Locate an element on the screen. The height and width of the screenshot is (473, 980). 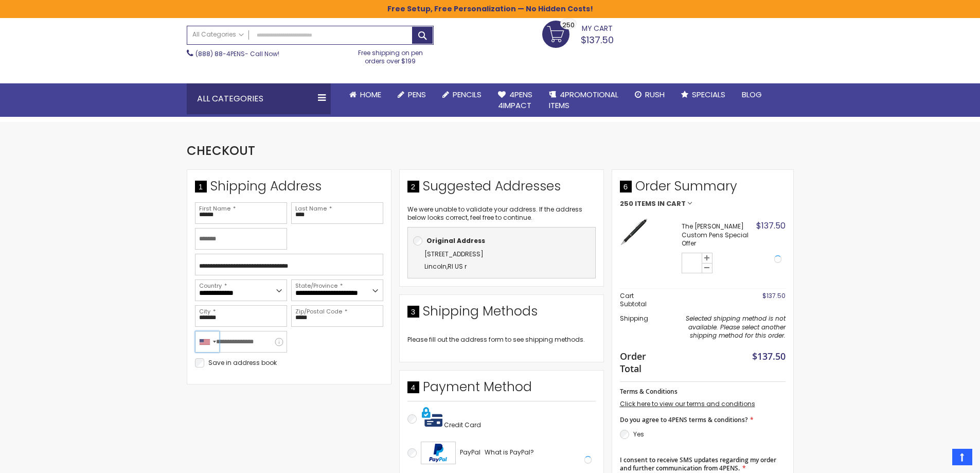
span: I consent to receive SMS updates regarding my order and further communication from 4PENS. is located at coordinates (698, 464).